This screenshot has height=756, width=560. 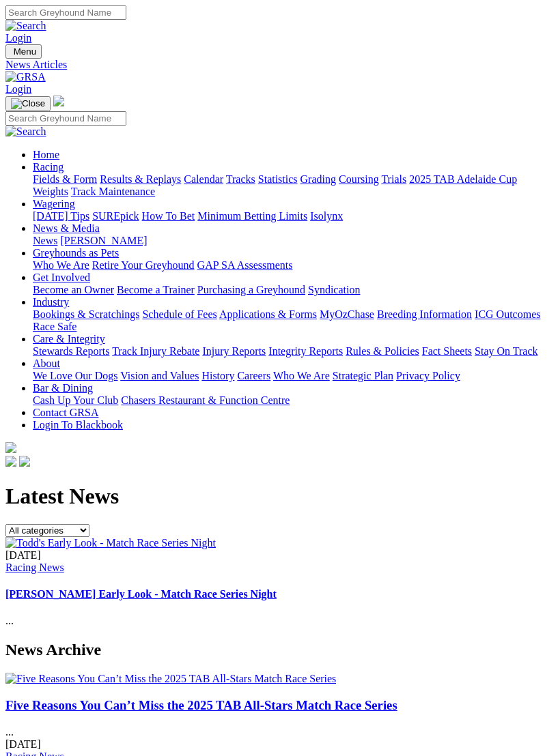 I want to click on a: Injury Reports, so click(x=234, y=351).